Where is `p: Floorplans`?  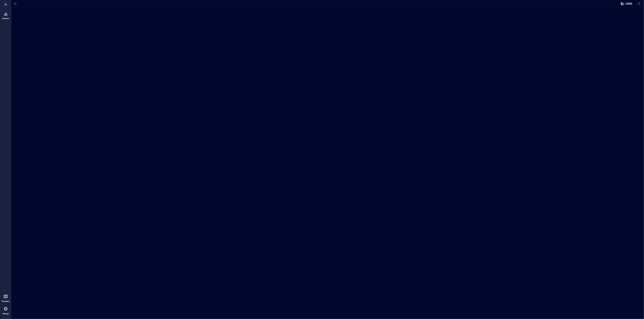
p: Floorplans is located at coordinates (6, 302).